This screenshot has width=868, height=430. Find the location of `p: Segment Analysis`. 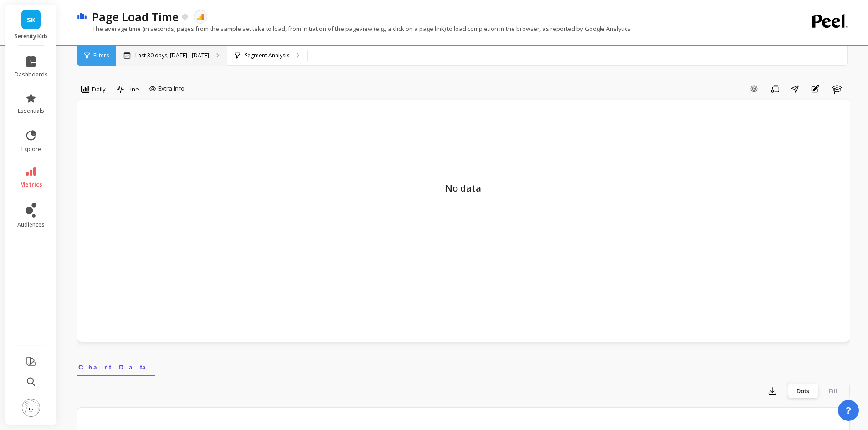

p: Segment Analysis is located at coordinates (267, 56).